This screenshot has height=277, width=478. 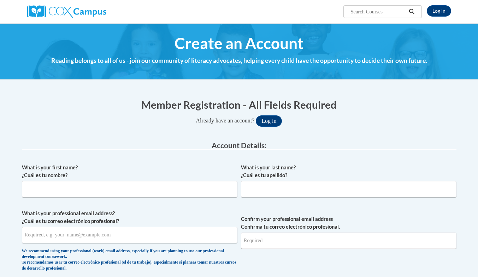 What do you see at coordinates (378, 12) in the screenshot?
I see `input: Search Courses` at bounding box center [378, 12].